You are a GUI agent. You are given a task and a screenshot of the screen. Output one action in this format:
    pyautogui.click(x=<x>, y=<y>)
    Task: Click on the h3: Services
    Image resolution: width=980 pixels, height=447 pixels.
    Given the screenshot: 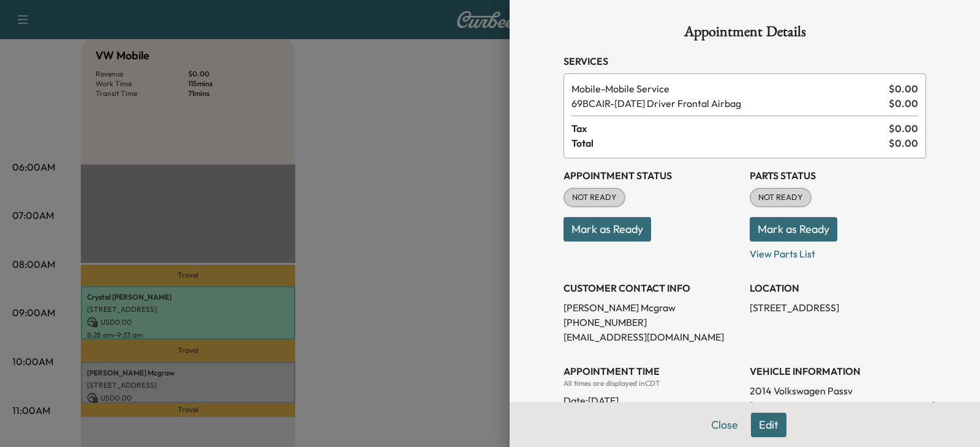 What is the action you would take?
    pyautogui.click(x=745, y=61)
    